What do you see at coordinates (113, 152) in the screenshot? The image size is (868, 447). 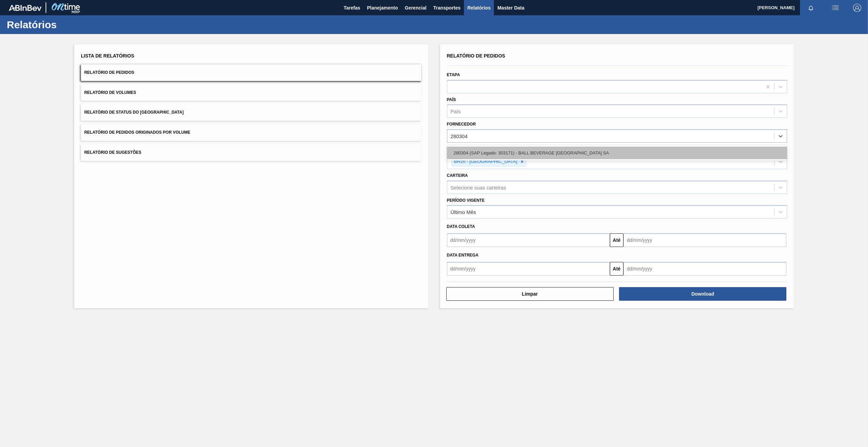 I see `span: Relatório de Sugestões` at bounding box center [113, 152].